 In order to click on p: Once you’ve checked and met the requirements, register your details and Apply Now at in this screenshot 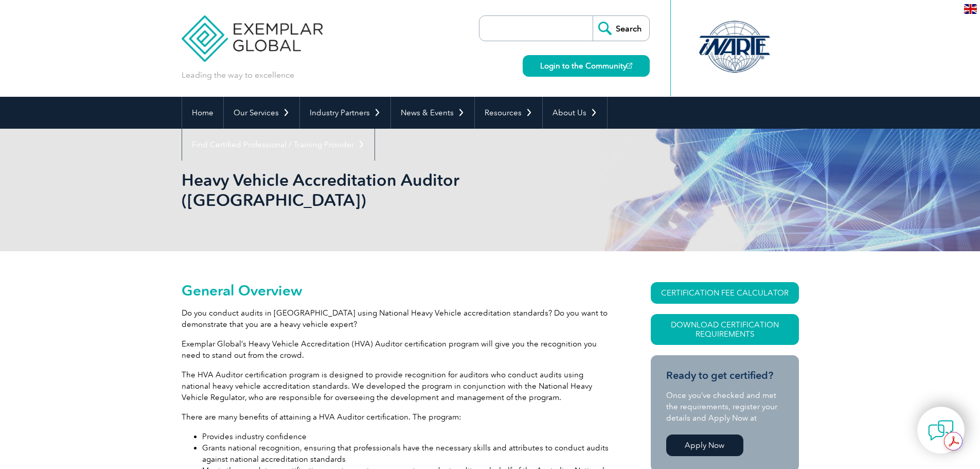, I will do `click(725, 406)`.